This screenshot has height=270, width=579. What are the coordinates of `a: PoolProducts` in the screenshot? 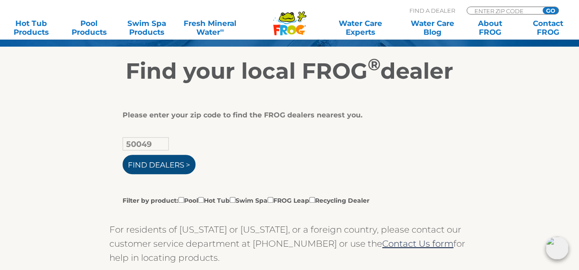 It's located at (89, 28).